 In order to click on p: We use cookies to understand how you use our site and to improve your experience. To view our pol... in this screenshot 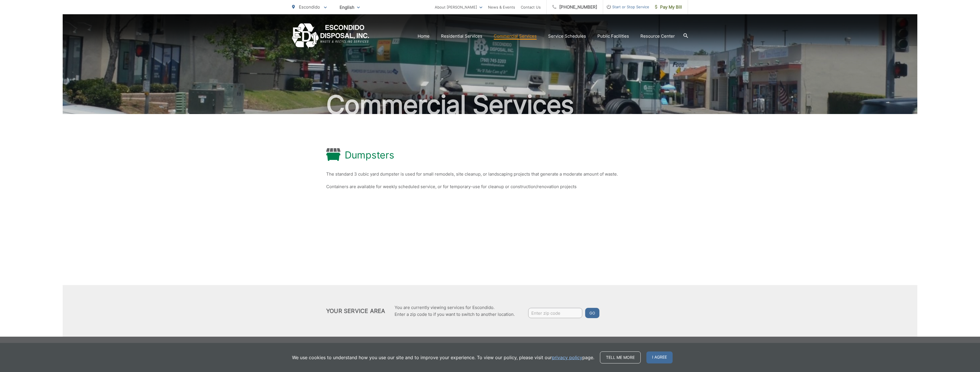, I will do `click(443, 357)`.